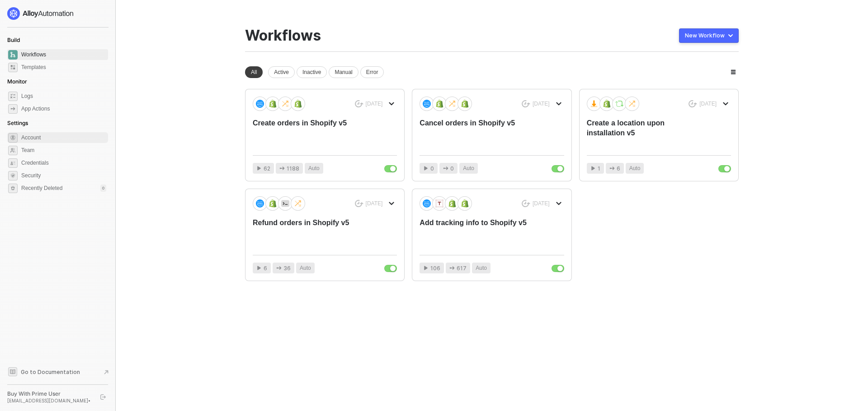 The height and width of the screenshot is (411, 868). What do you see at coordinates (644, 133) in the screenshot?
I see `div: Create a location upon installation v5` at bounding box center [644, 133].